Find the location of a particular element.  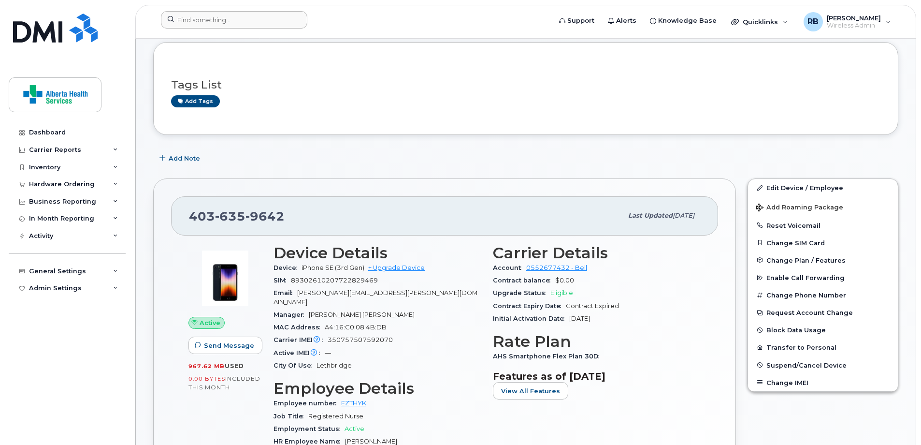

a: Add tags is located at coordinates (195, 101).